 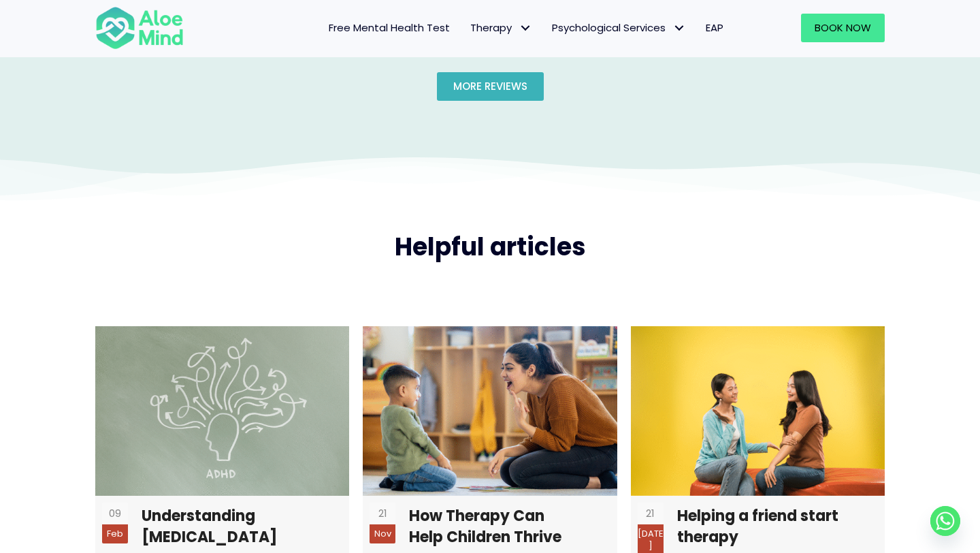 I want to click on a: More reviews, so click(x=490, y=87).